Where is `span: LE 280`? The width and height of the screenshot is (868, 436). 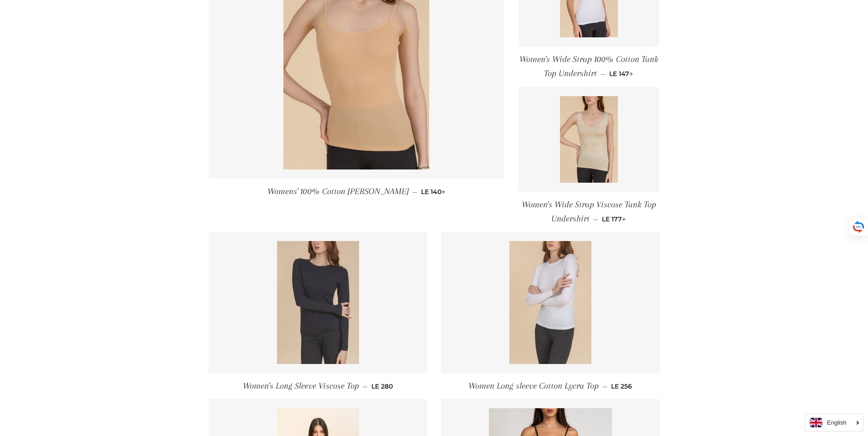 span: LE 280 is located at coordinates (381, 387).